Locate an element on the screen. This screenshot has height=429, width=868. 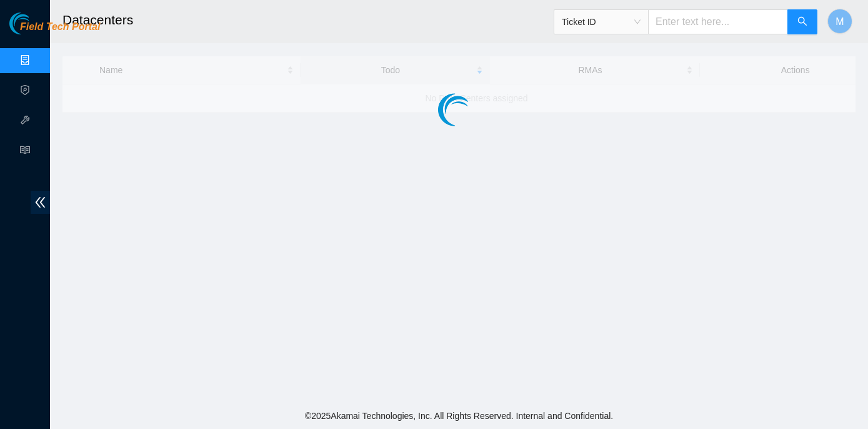
a: Akamai TechnologiesField Tech Portal is located at coordinates (54, 30).